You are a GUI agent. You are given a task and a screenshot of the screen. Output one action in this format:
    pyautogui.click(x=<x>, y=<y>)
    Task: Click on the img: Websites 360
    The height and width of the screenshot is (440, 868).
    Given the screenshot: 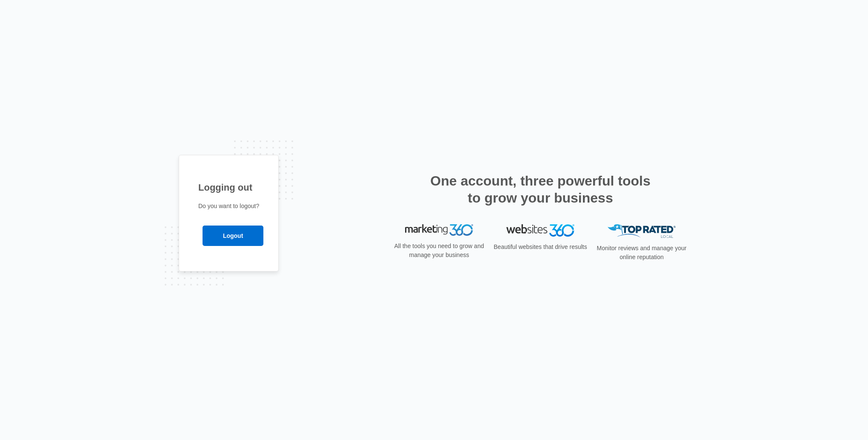 What is the action you would take?
    pyautogui.click(x=541, y=230)
    